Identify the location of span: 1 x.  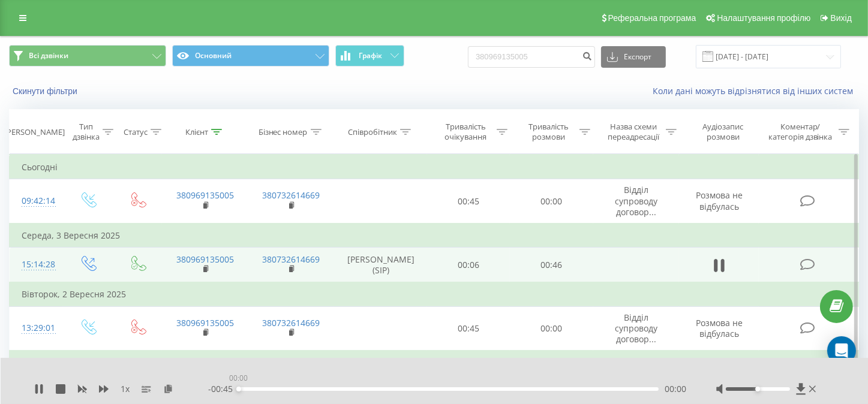
(124, 389).